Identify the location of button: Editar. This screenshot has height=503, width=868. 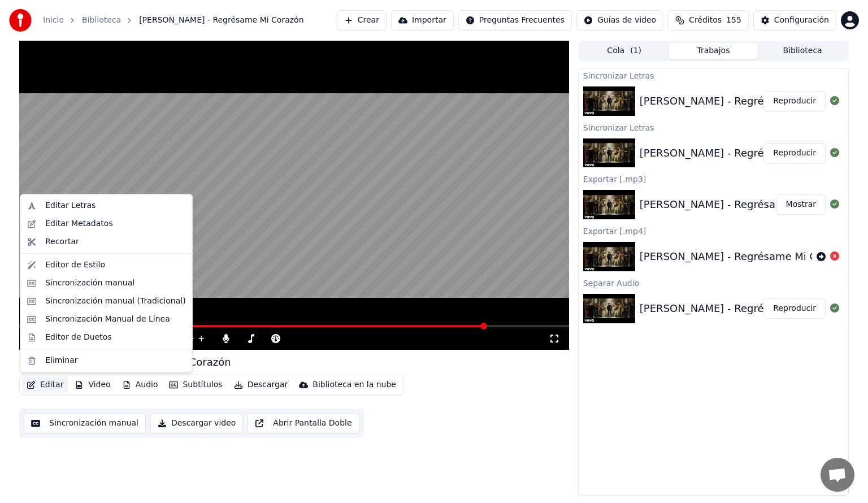
(45, 385).